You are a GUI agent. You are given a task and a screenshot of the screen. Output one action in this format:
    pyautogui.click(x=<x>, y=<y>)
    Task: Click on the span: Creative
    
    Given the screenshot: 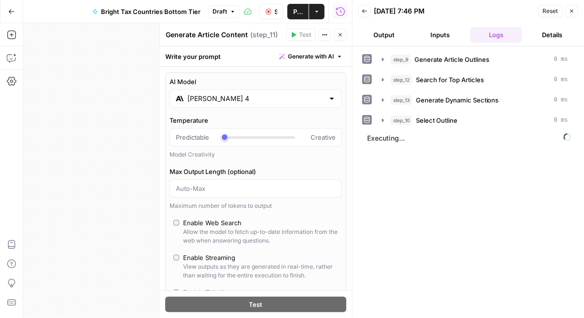 What is the action you would take?
    pyautogui.click(x=324, y=137)
    